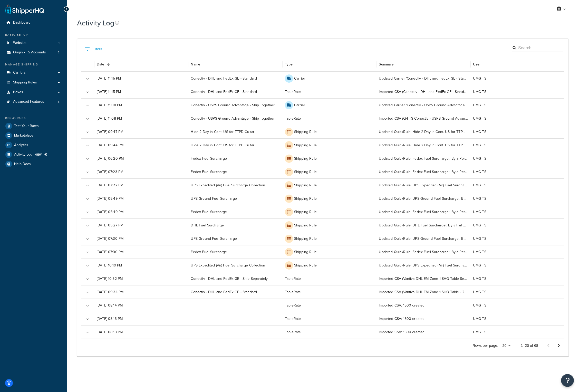 This screenshot has width=579, height=392. Describe the element at coordinates (235, 238) in the screenshot. I see `div: UPS Ground Fuel Surcharge` at that location.